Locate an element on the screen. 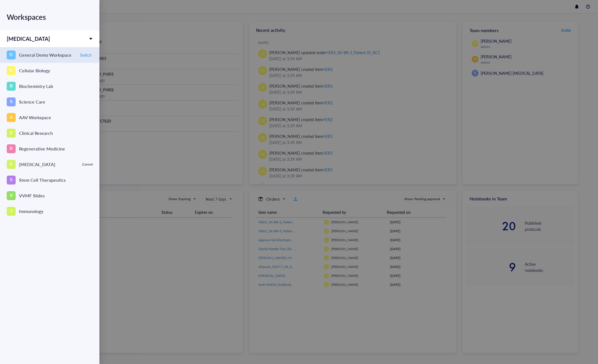  span: Switch is located at coordinates (86, 55).